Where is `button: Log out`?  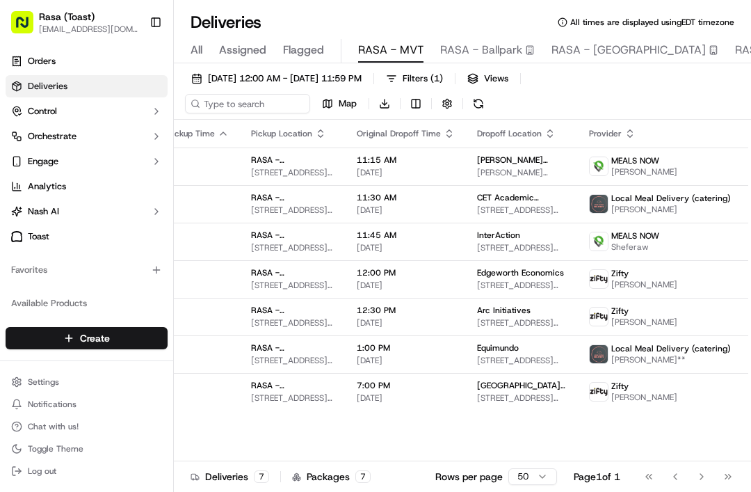 button: Log out is located at coordinates (86, 471).